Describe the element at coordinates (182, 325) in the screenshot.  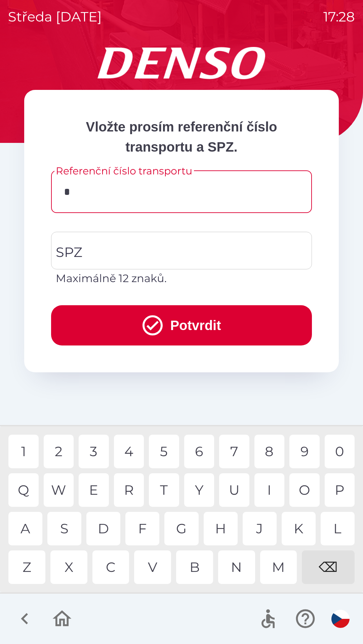
I see `button: Potvrdit` at that location.